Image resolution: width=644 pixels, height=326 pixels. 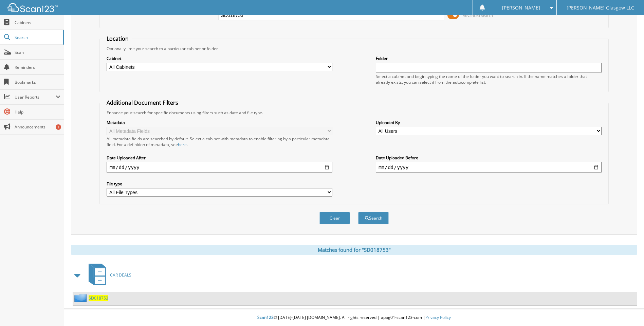 I want to click on div: Optionally limit your search to a particular cabinet or folder, so click(x=354, y=48).